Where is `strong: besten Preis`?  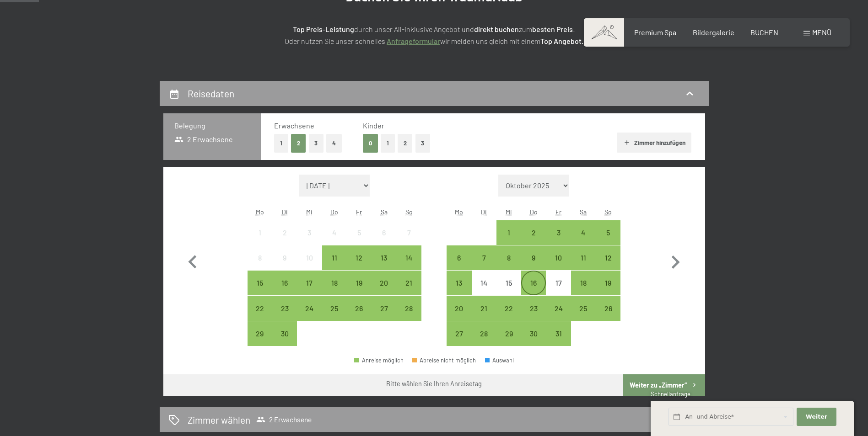
strong: besten Preis is located at coordinates (552, 28).